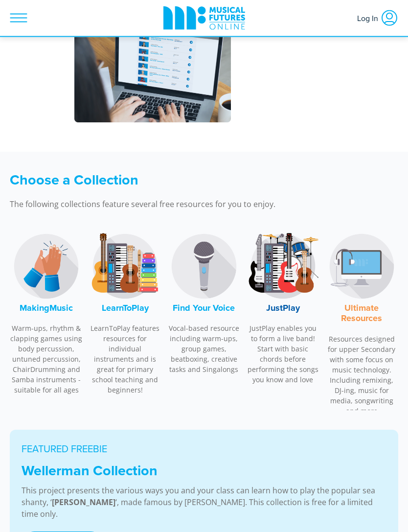 Image resolution: width=408 pixels, height=532 pixels. I want to click on img: LearnToPlay Logo, so click(125, 267).